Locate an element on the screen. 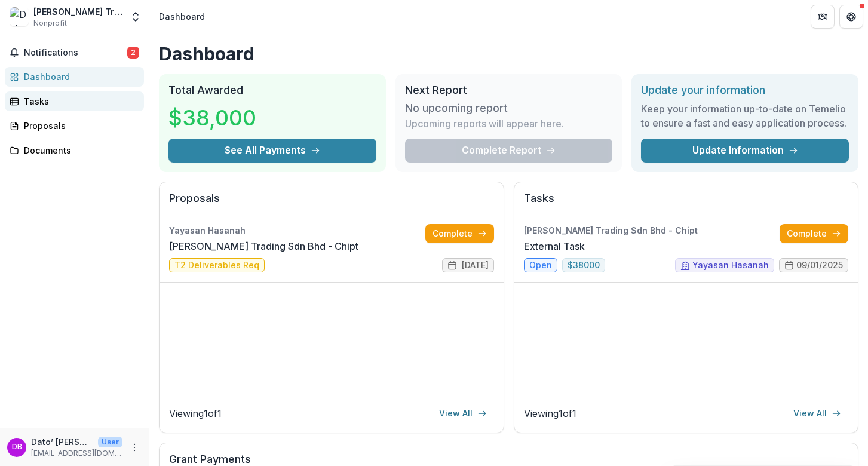 Image resolution: width=868 pixels, height=466 pixels. img: Daly Trading Sdn Bhd is located at coordinates (19, 17).